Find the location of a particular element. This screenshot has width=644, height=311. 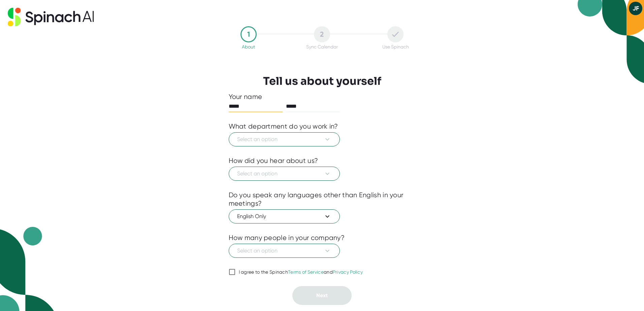

div: Your name is located at coordinates (322, 97).